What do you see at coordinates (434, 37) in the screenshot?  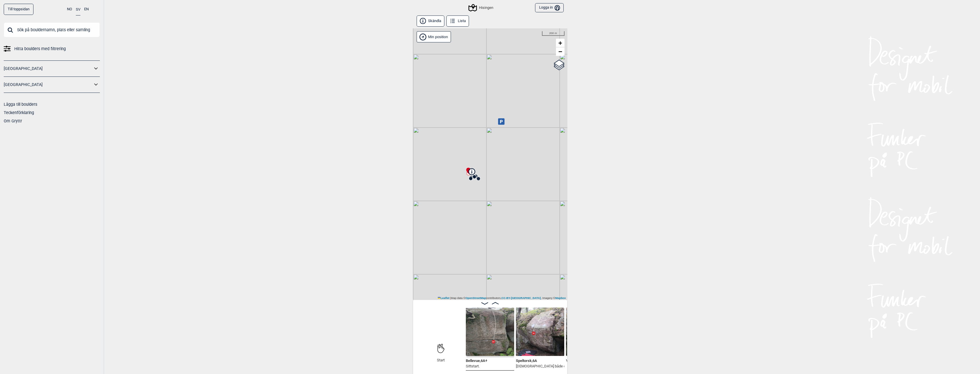 I see `div: Vis min position` at bounding box center [434, 37].